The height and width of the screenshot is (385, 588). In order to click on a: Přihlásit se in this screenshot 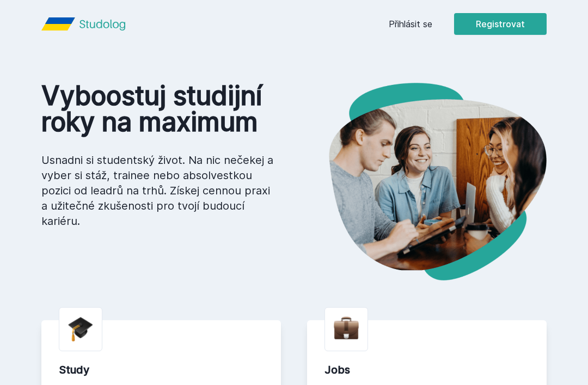, I will do `click(411, 24)`.